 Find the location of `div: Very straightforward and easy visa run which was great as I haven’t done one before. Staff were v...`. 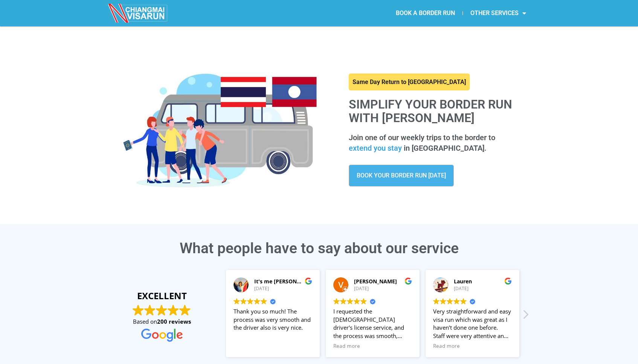

div: Very straightforward and easy visa run which was great as I haven’t done one before. Staff were v... is located at coordinates (473, 324).